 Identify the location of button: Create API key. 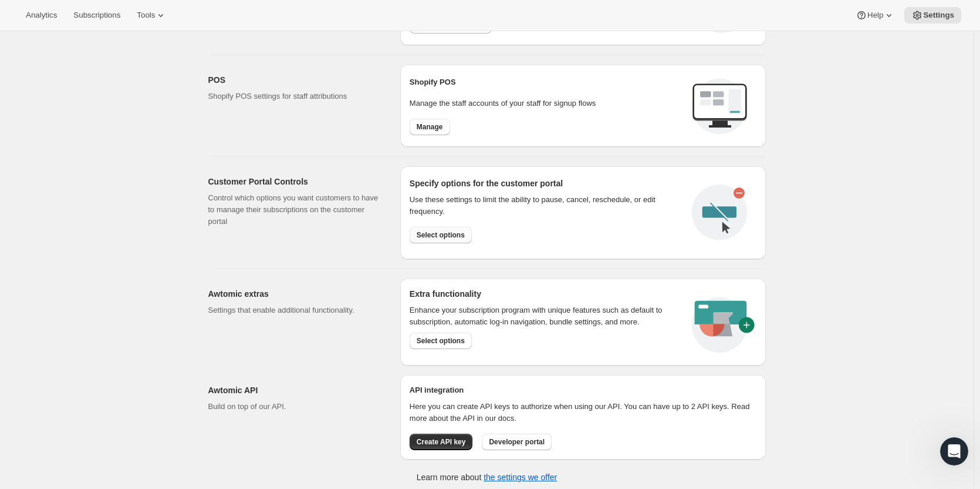
(442, 442).